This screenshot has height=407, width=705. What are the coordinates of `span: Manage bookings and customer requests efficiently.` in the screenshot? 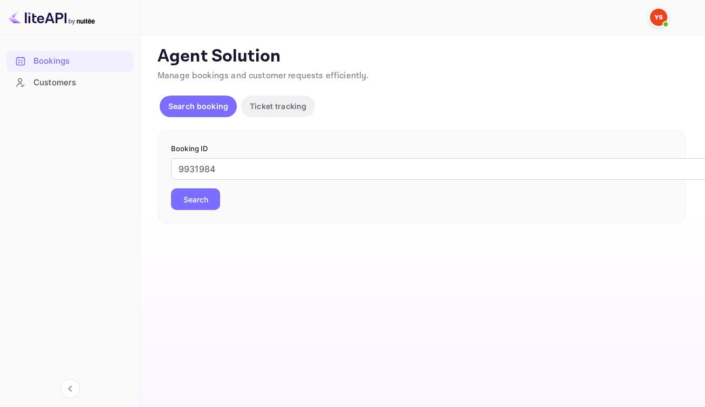 It's located at (263, 76).